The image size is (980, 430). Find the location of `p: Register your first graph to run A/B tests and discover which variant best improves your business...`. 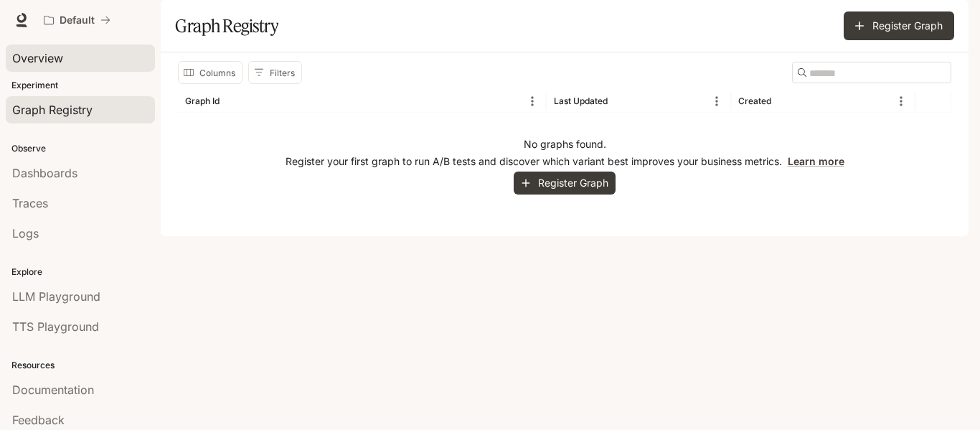

p: Register your first graph to run A/B tests and discover which variant best improves your business... is located at coordinates (565, 162).